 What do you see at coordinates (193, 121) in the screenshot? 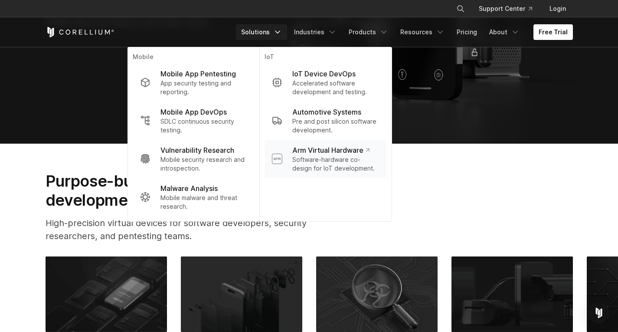
I see `a: Mobile App DevOps SDLC continuous security testing.` at bounding box center [193, 121].